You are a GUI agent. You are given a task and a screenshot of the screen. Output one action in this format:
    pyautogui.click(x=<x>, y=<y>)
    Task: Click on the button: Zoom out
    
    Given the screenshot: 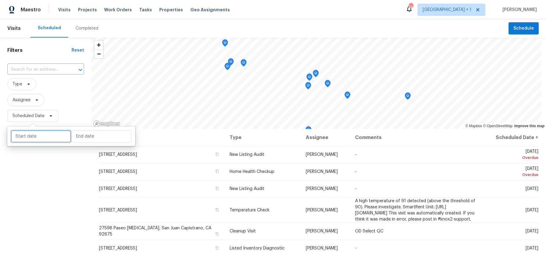 What is the action you would take?
    pyautogui.click(x=99, y=54)
    